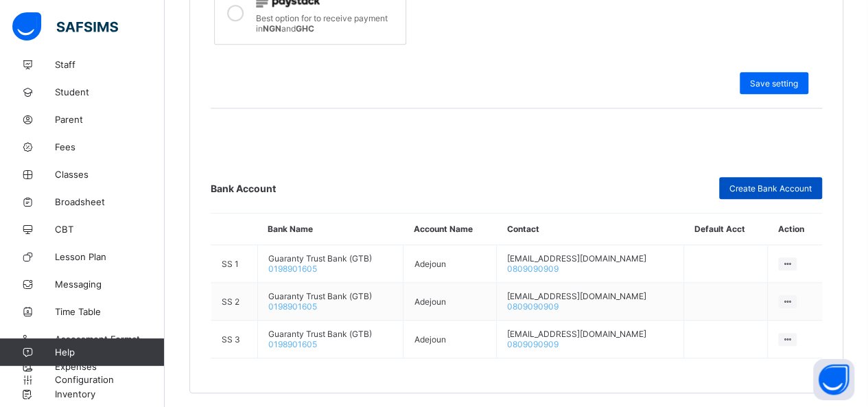  Describe the element at coordinates (450, 230) in the screenshot. I see `th: Account Name` at that location.